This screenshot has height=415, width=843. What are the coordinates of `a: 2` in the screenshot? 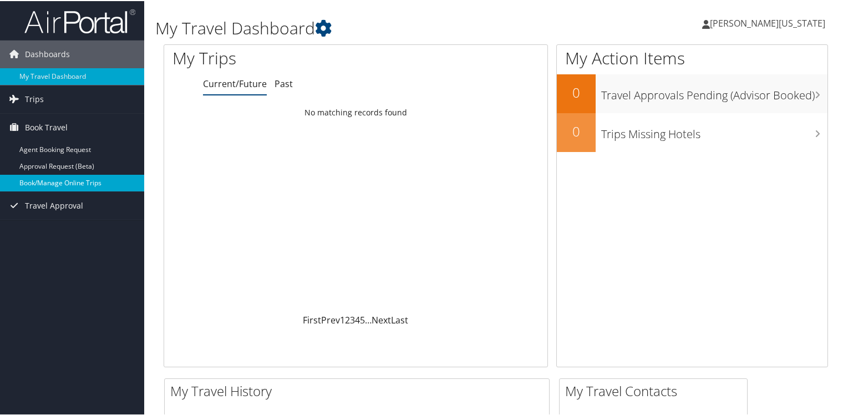 It's located at (347, 319).